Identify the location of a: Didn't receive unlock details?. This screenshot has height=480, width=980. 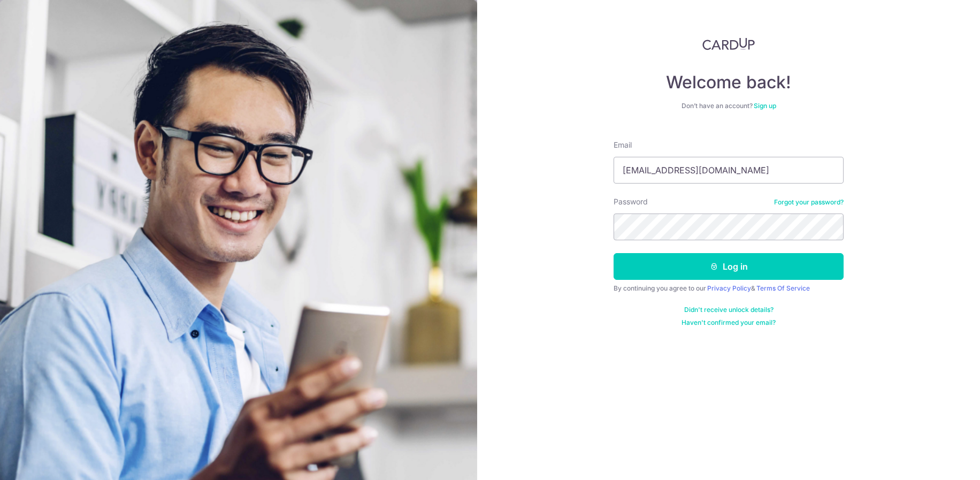
(729, 310).